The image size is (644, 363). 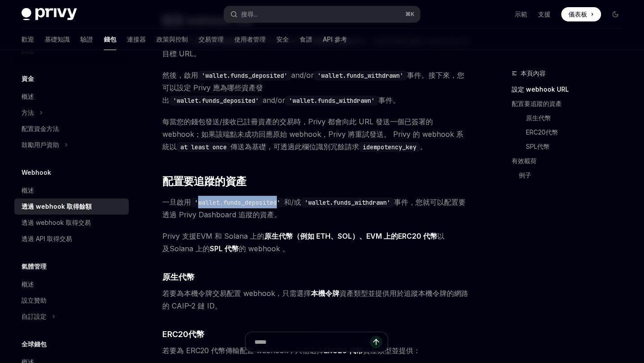 I want to click on font: Privy 支援EVM 和 Solana 上的, so click(x=213, y=236).